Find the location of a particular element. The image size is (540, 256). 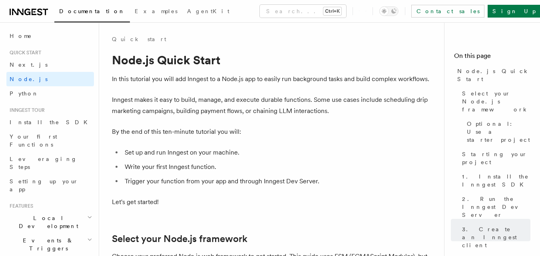

a: Documentation is located at coordinates (92, 12).